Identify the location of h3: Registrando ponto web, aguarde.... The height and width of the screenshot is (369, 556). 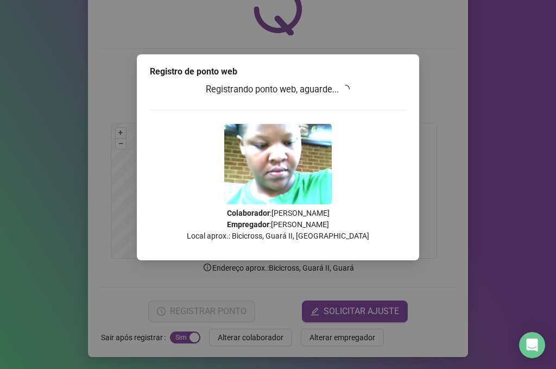
(278, 90).